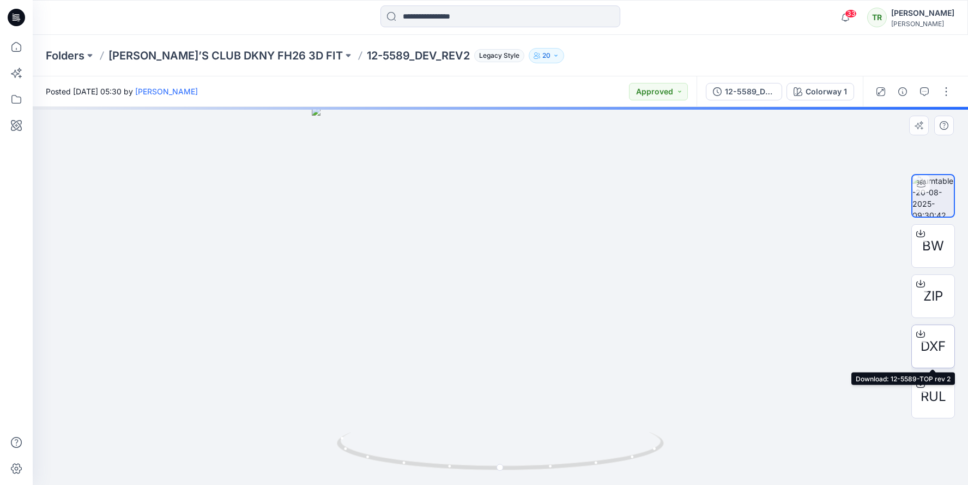 The height and width of the screenshot is (485, 968). Describe the element at coordinates (903, 92) in the screenshot. I see `button: Details` at that location.